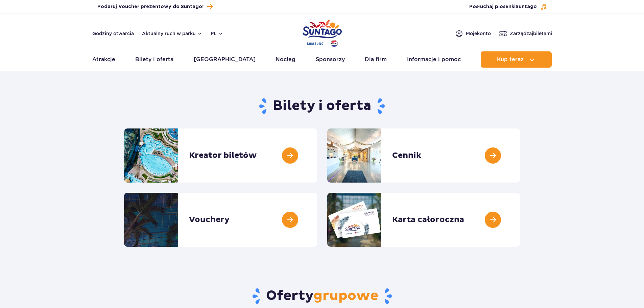 The height and width of the screenshot is (308, 644). I want to click on a: Atrakcje, so click(104, 59).